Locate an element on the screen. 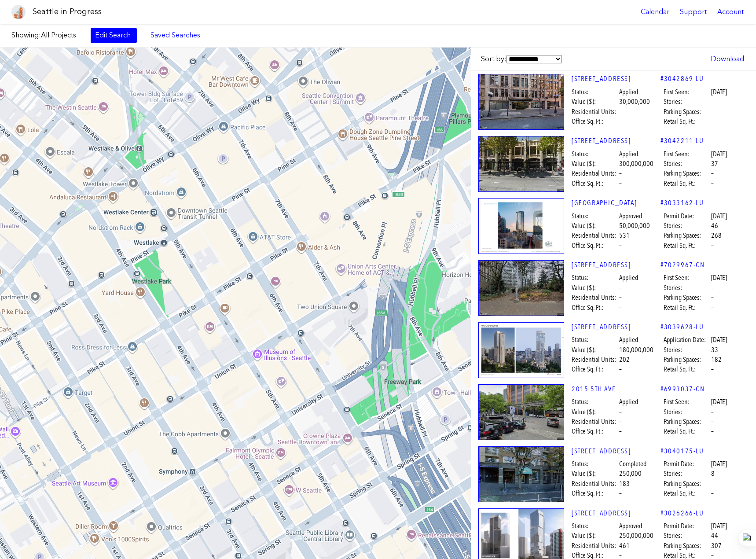 This screenshot has height=559, width=756. img: 69.jpg is located at coordinates (521, 226).